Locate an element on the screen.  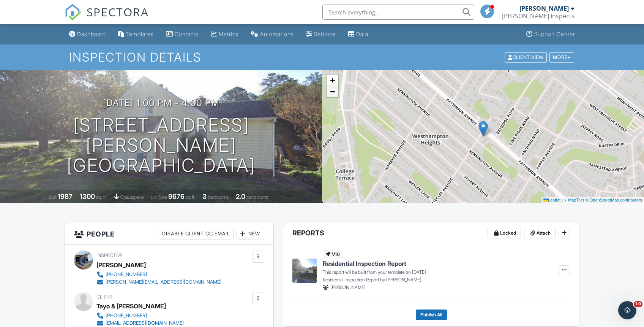
a: Automations (Basic) is located at coordinates (272, 34).